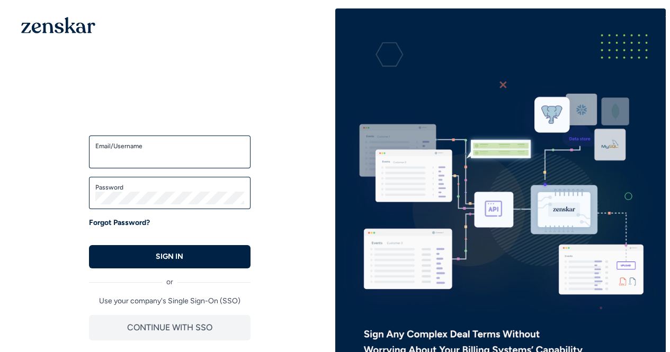 The height and width of the screenshot is (352, 670). Describe the element at coordinates (170, 278) in the screenshot. I see `div: or` at that location.